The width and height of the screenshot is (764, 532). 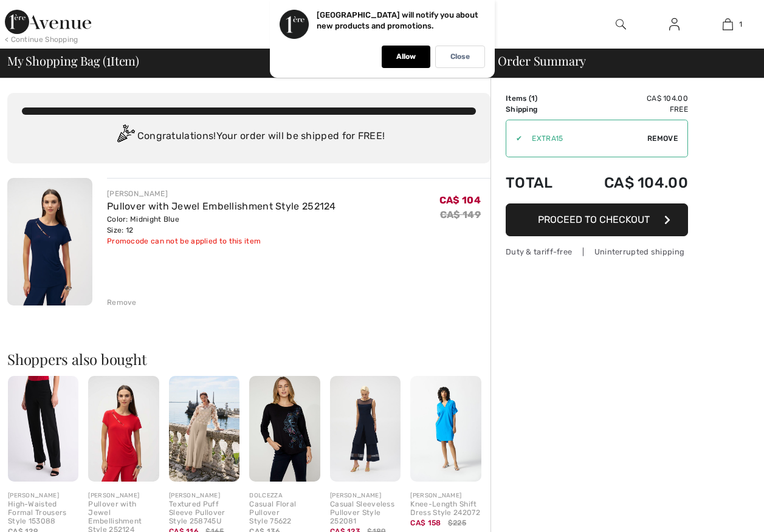 What do you see at coordinates (285, 513) in the screenshot?
I see `div: Casual Floral Pullover Style 75622` at bounding box center [285, 513].